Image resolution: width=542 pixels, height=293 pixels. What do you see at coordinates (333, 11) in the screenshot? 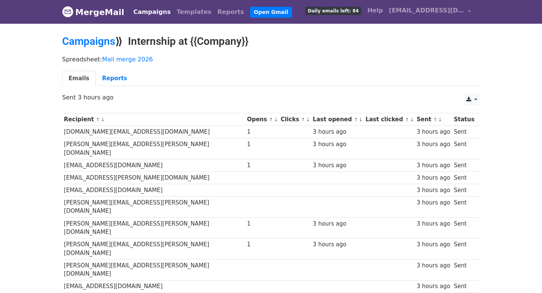
I see `a: Daily emails left: 84` at bounding box center [333, 11].